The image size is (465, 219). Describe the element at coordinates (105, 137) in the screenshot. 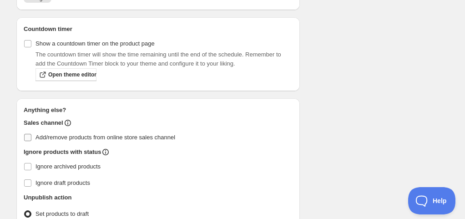

I see `span: Add/remove products from online store sales channel` at that location.